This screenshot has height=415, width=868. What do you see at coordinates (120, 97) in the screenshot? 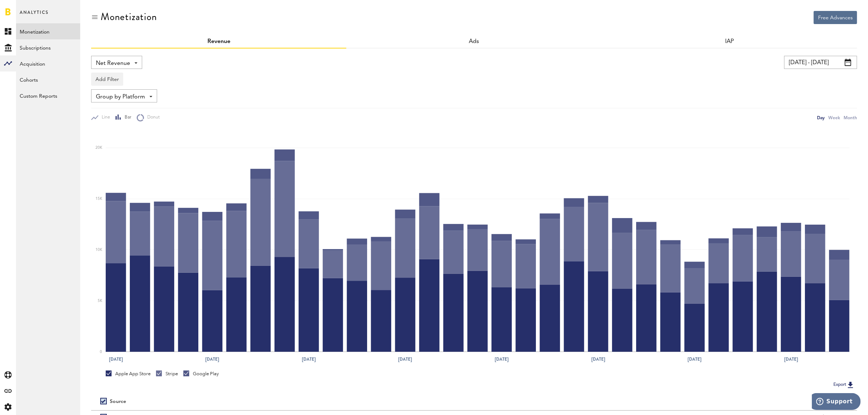
I see `span: Group by Platform` at bounding box center [120, 97].